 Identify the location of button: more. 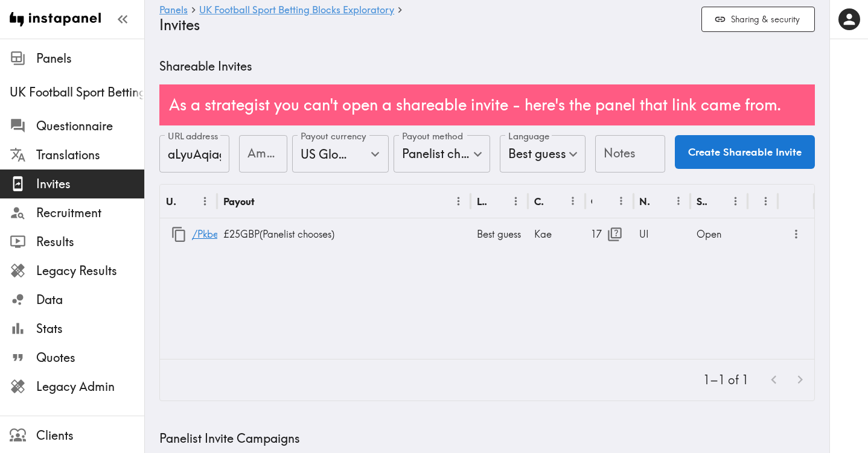
(796, 234).